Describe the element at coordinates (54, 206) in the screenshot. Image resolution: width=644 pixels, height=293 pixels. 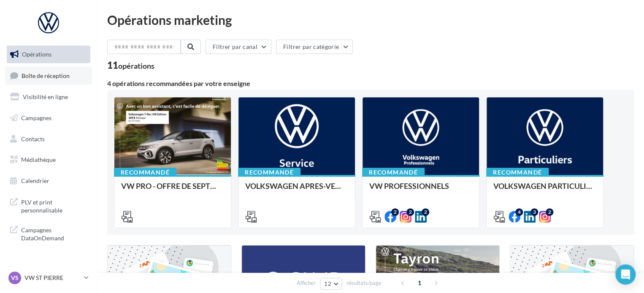
I see `span: PLV et print personnalisable` at that location.